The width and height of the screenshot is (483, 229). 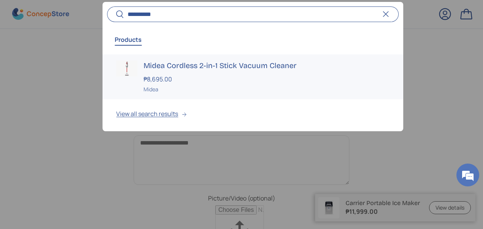 I want to click on textarea: Type your message and hit 'Enter', so click(x=74, y=163).